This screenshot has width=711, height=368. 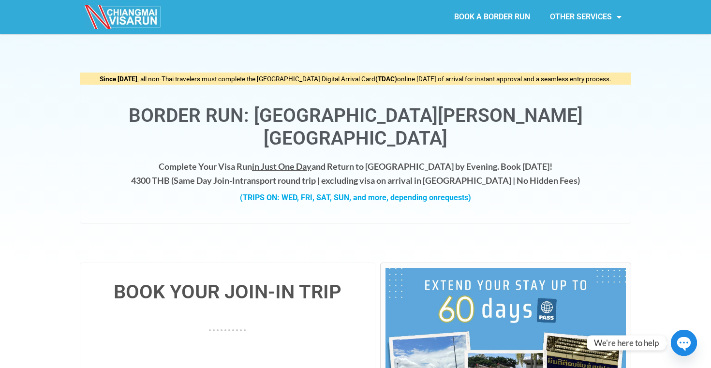 I want to click on nav: Menu, so click(x=493, y=17).